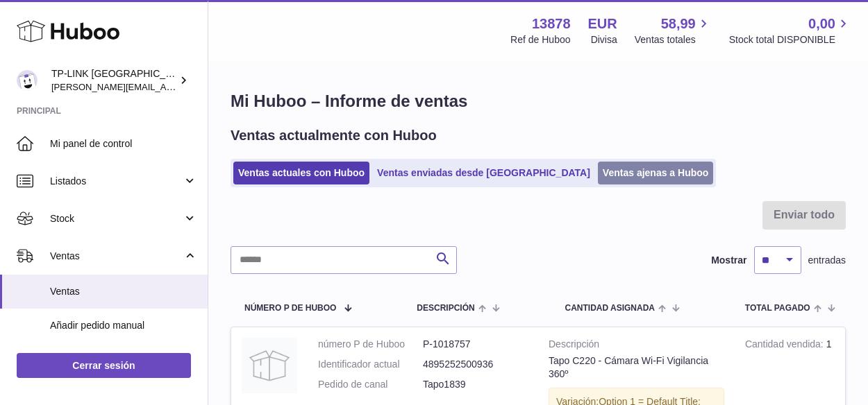 The height and width of the screenshot is (405, 868). What do you see at coordinates (673, 30) in the screenshot?
I see `a: 58,99 Ventas totales` at bounding box center [673, 30].